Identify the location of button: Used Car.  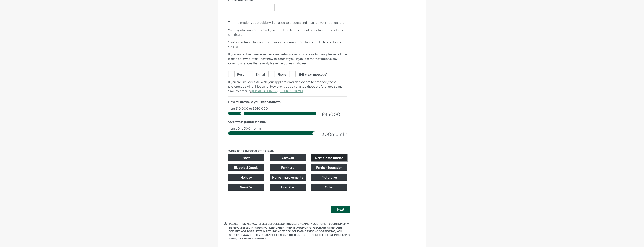
(288, 187).